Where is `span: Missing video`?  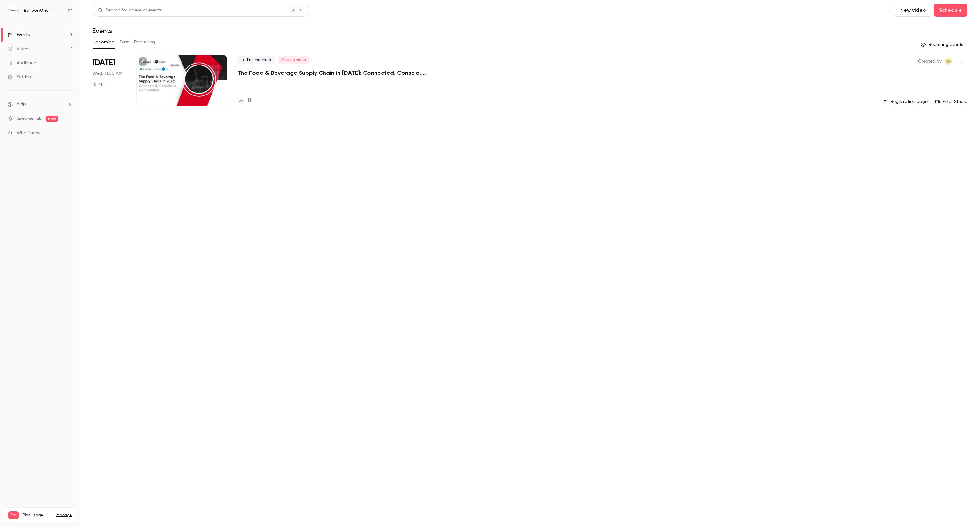 span: Missing video is located at coordinates (293, 60).